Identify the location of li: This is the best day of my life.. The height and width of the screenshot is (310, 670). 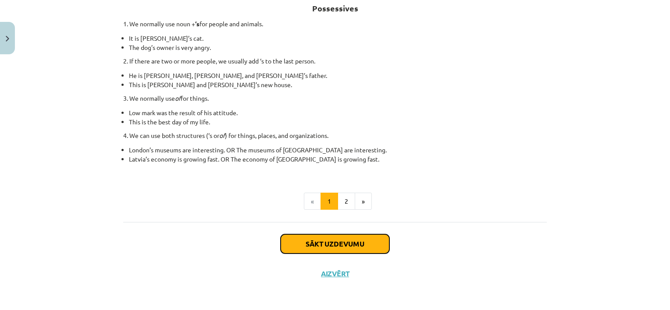
(337, 122).